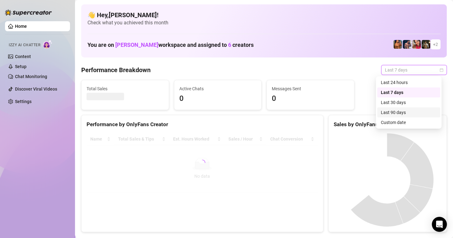 This screenshot has height=238, width=453. What do you see at coordinates (439, 224) in the screenshot?
I see `div: Open Intercom Messenger` at bounding box center [439, 224].